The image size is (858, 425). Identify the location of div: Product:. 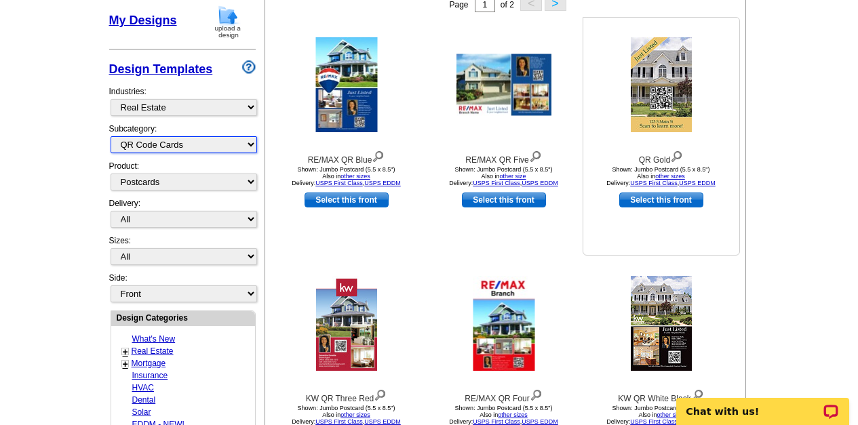
(182, 178).